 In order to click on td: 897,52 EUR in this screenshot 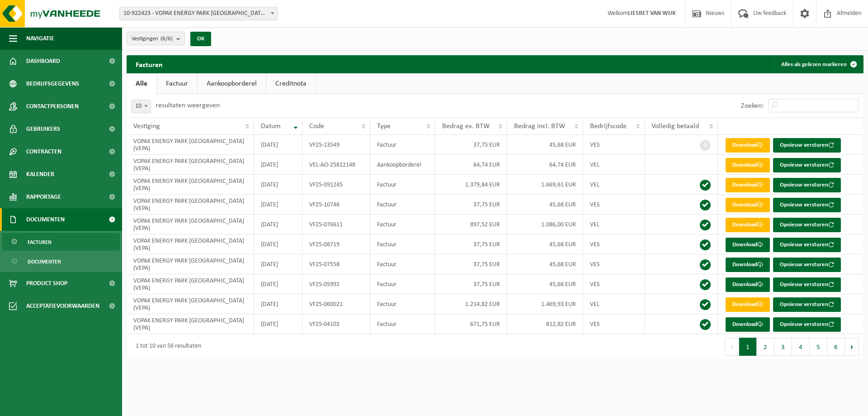, I will do `click(471, 225)`.